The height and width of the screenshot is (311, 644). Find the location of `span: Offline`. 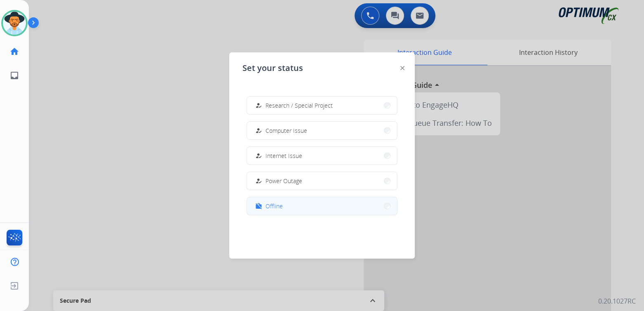

span: Offline is located at coordinates (274, 206).